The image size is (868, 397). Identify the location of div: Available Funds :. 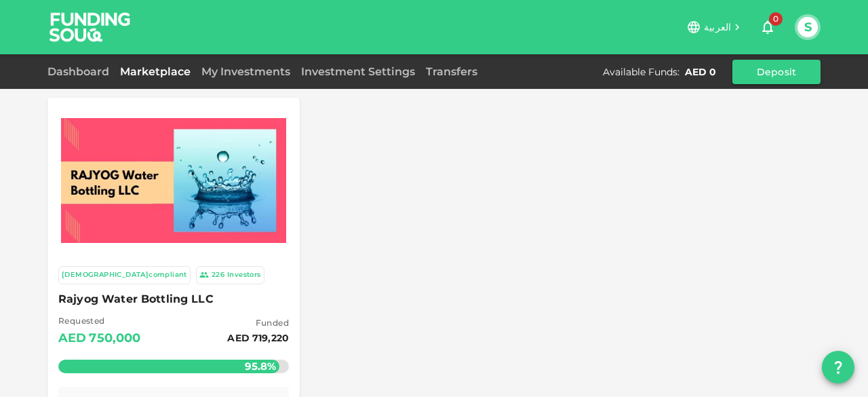
(641, 72).